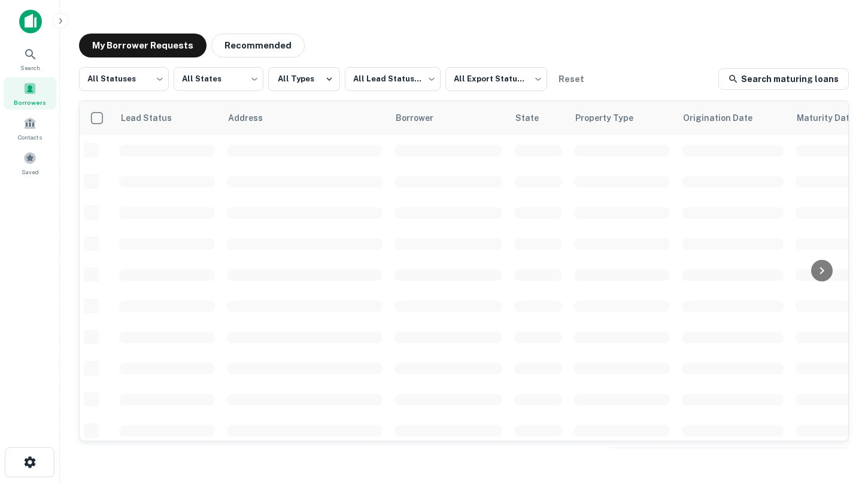 This screenshot has height=482, width=868. I want to click on div: Maturity dates displayed may be estimated. Please contact the lender for the most accurate maturi..., so click(832, 118).